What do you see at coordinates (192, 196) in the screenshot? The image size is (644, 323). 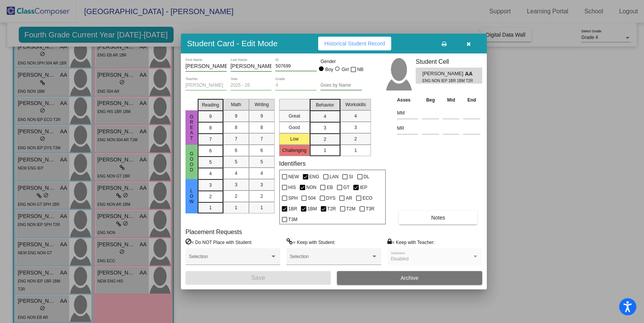 I see `span: Low` at bounding box center [192, 196].